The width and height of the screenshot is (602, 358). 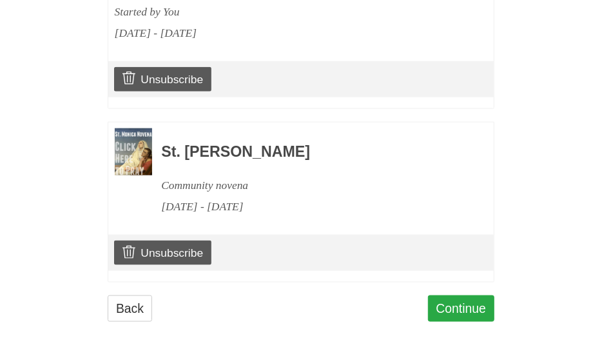 I want to click on a: Continue, so click(x=462, y=308).